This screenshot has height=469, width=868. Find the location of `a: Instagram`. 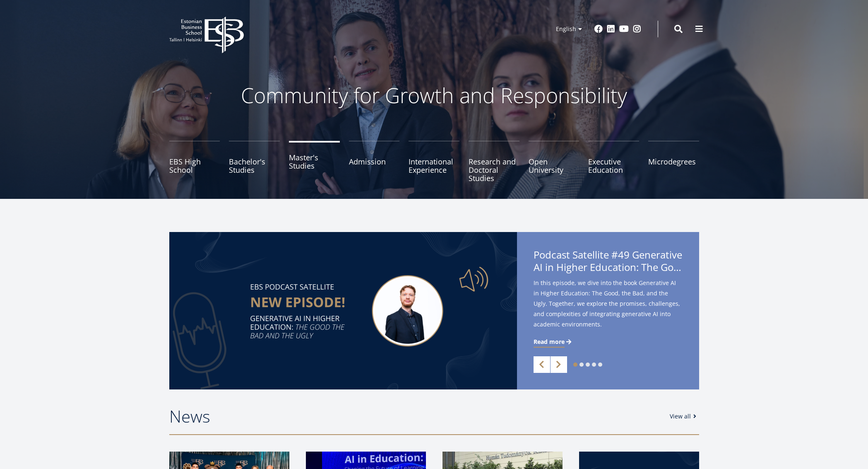

a: Instagram is located at coordinates (637, 29).